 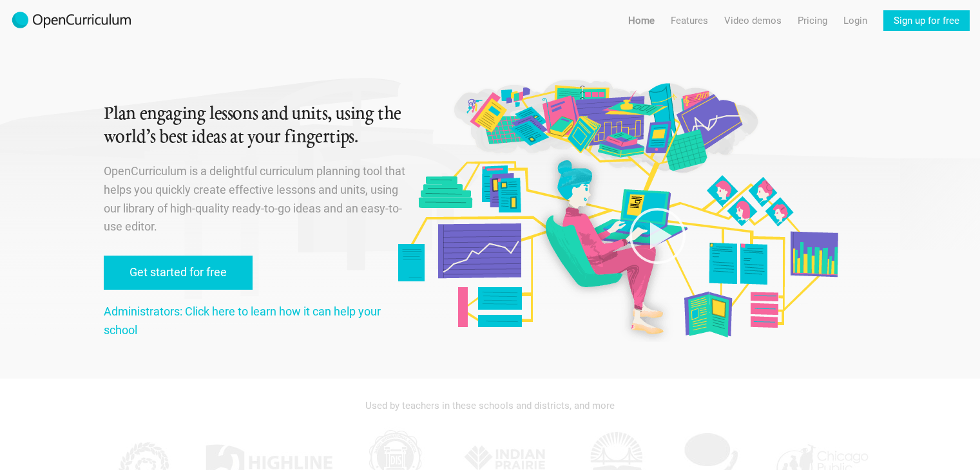 I want to click on a: Administrators: Click here to learn how it can help your school, so click(x=242, y=321).